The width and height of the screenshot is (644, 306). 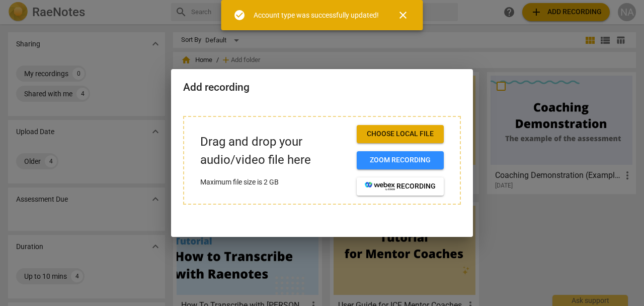 What do you see at coordinates (274, 182) in the screenshot?
I see `p: Maximum file size is 2 GB` at bounding box center [274, 182].